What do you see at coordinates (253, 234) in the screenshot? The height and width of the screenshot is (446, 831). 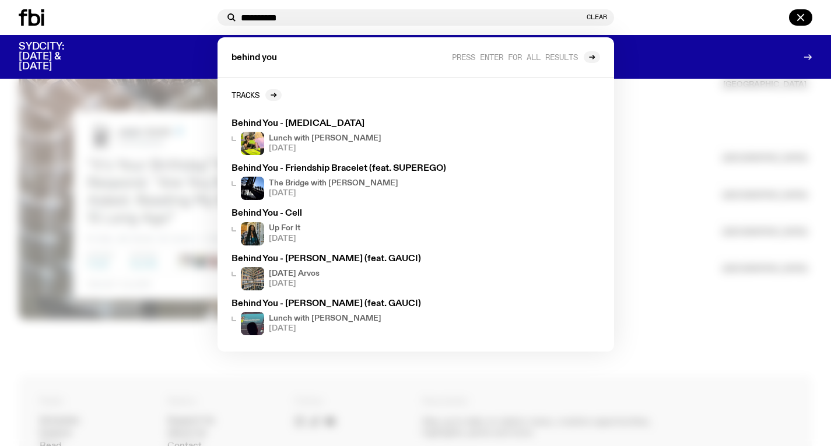 I see `img: Ify - a Brown Skin girl with black braided twists, looking up to the side with her tongue stickin...` at bounding box center [253, 234].